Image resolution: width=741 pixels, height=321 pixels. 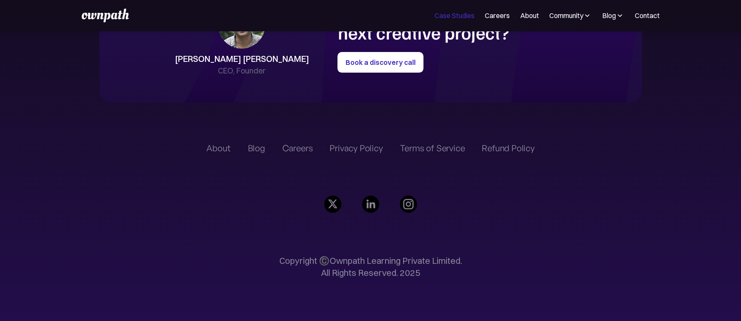 What do you see at coordinates (356, 148) in the screenshot?
I see `a: Privacy Policy` at bounding box center [356, 148].